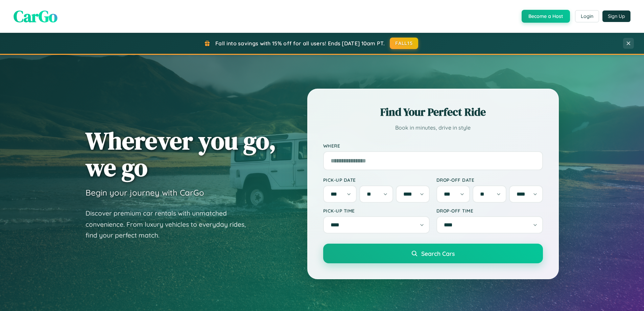  Describe the element at coordinates (587, 16) in the screenshot. I see `button: Login` at that location.